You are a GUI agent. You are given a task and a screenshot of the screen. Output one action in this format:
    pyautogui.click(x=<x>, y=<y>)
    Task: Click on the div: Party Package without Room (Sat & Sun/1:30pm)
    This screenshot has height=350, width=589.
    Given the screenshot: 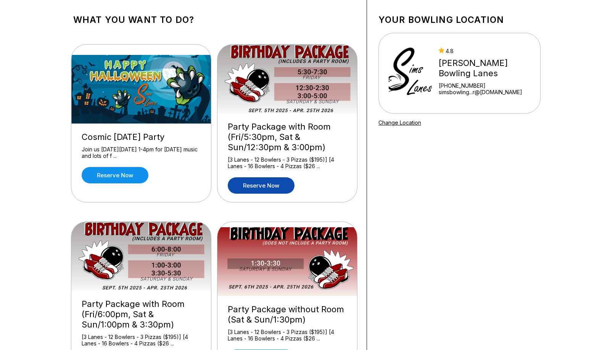 What is the action you would take?
    pyautogui.click(x=287, y=315)
    